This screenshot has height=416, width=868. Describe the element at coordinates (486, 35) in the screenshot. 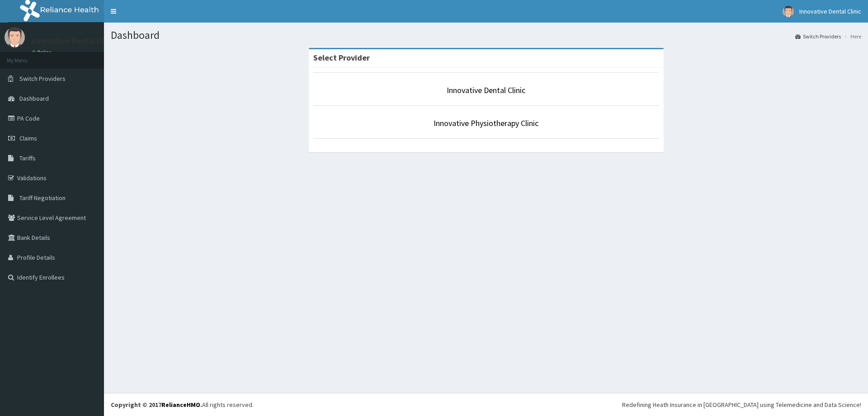

I see `h1: Dashboard` at that location.